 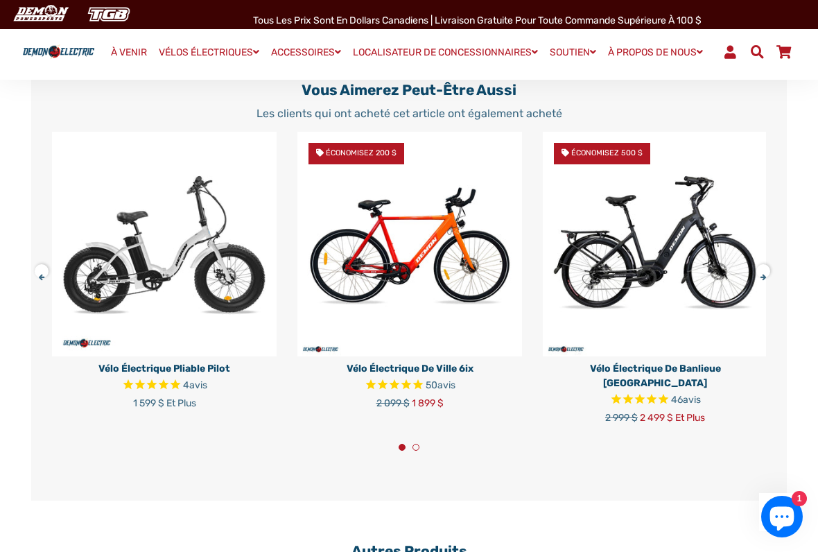 I want to click on font: 50, so click(x=431, y=385).